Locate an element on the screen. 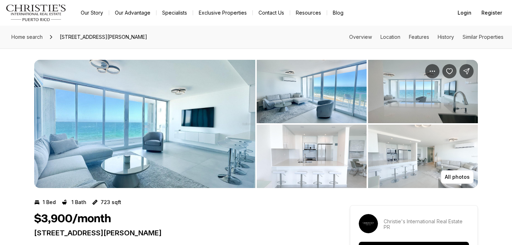 The width and height of the screenshot is (512, 245). p: 723 sqft is located at coordinates (111, 202).